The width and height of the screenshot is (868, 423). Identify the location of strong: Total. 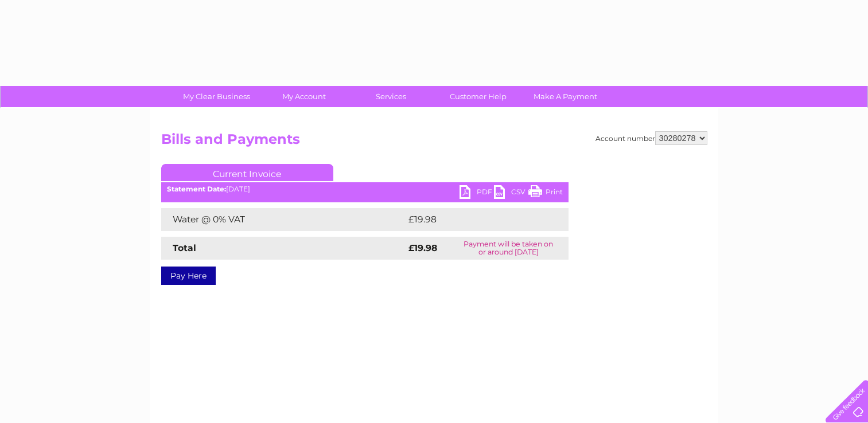
(184, 248).